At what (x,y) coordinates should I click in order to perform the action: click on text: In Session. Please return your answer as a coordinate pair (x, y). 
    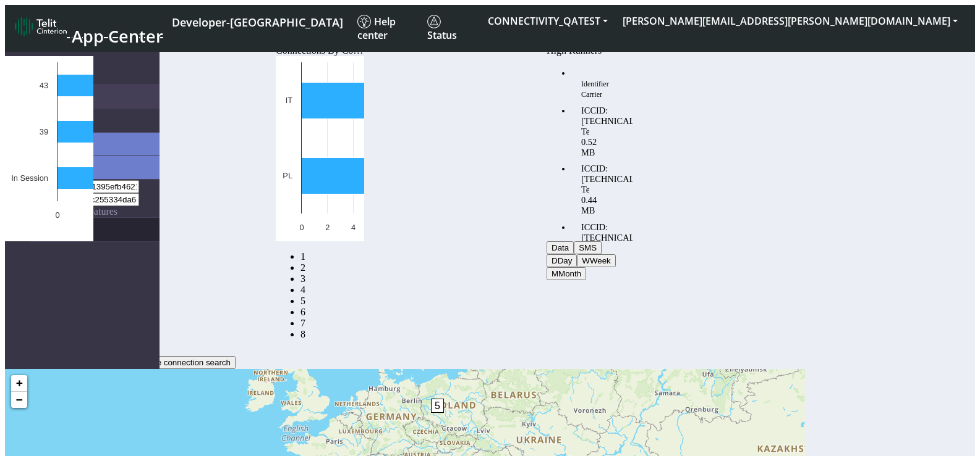
    Looking at the image, I should click on (30, 178).